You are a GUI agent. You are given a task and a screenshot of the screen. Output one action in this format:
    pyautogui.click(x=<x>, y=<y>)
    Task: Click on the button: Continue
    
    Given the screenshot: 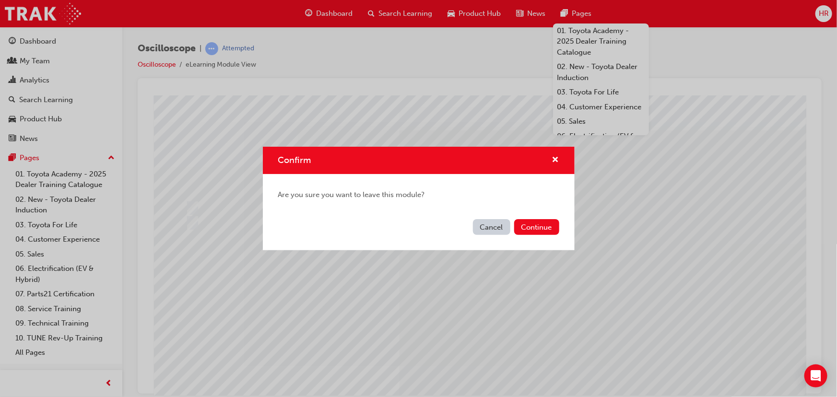 What is the action you would take?
    pyautogui.click(x=537, y=227)
    